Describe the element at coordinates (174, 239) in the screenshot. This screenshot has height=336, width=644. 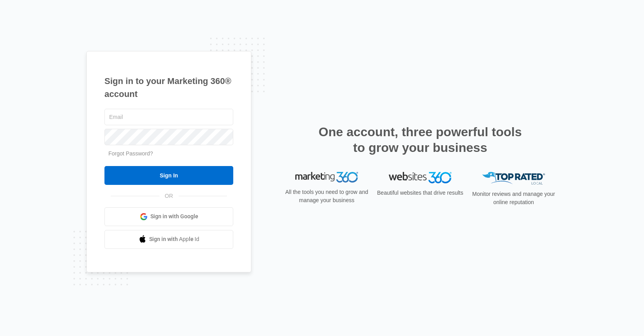
I see `span: Sign in with Apple Id` at that location.